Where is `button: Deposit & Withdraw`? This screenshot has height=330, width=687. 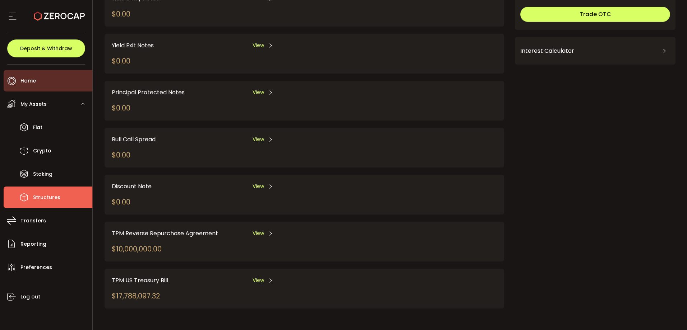
button: Deposit & Withdraw is located at coordinates (46, 48).